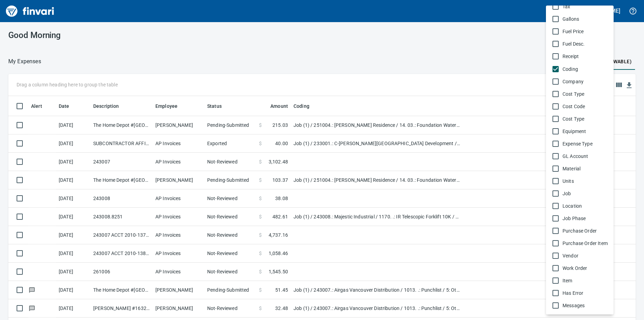 This screenshot has height=320, width=644. Describe the element at coordinates (580, 169) in the screenshot. I see `li: Material` at that location.